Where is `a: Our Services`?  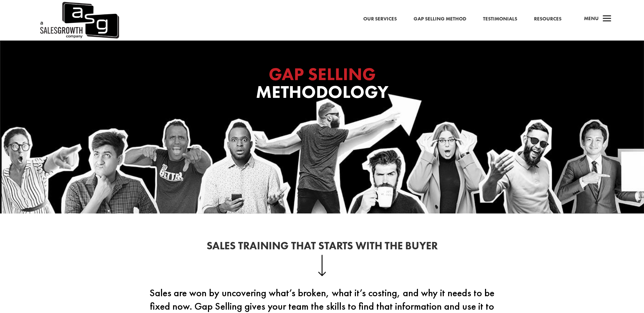
a: Our Services is located at coordinates (380, 19).